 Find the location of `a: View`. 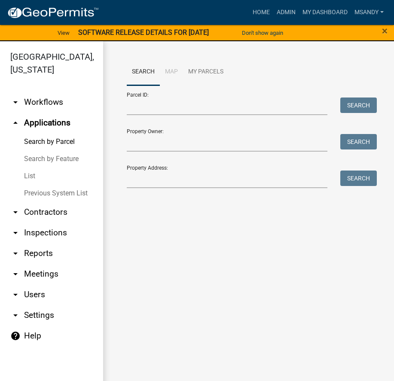

a: View is located at coordinates (64, 33).